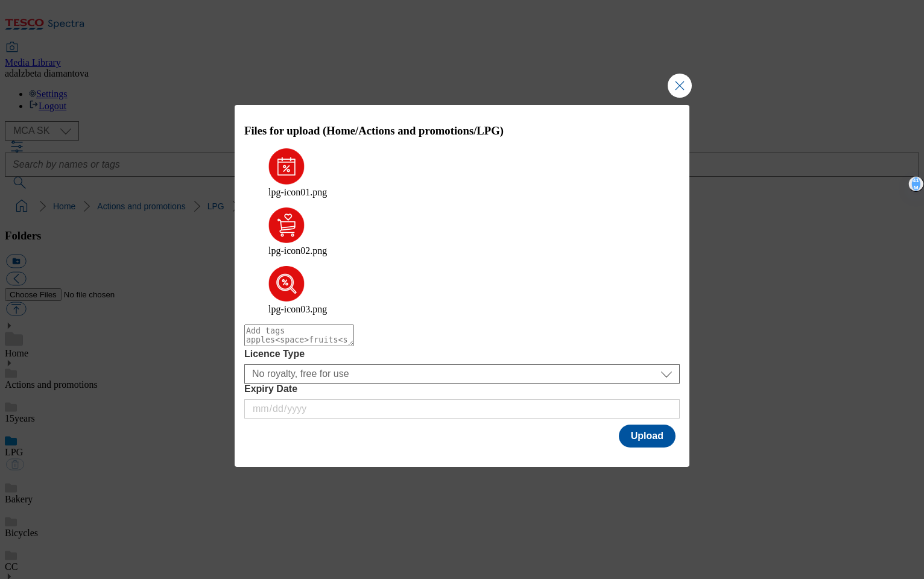 This screenshot has width=924, height=579. I want to click on label: Expiry Date, so click(462, 389).